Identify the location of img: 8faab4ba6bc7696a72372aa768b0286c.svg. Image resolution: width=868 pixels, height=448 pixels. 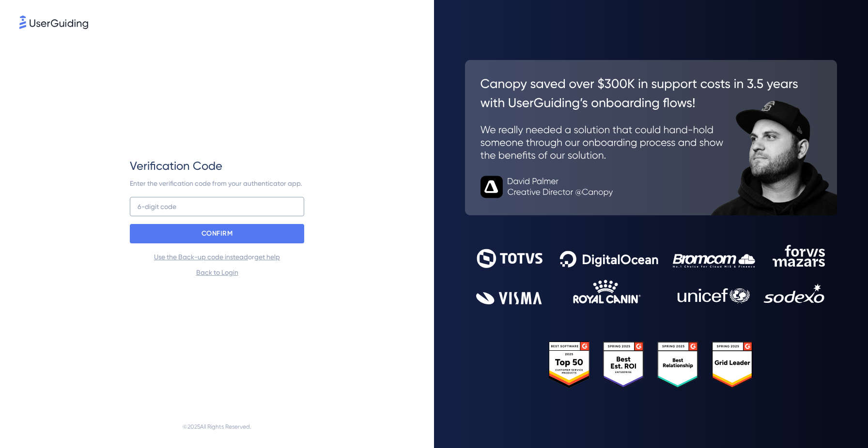
(54, 22).